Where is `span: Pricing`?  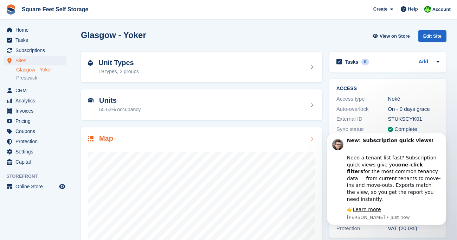
span: Pricing is located at coordinates (37, 121).